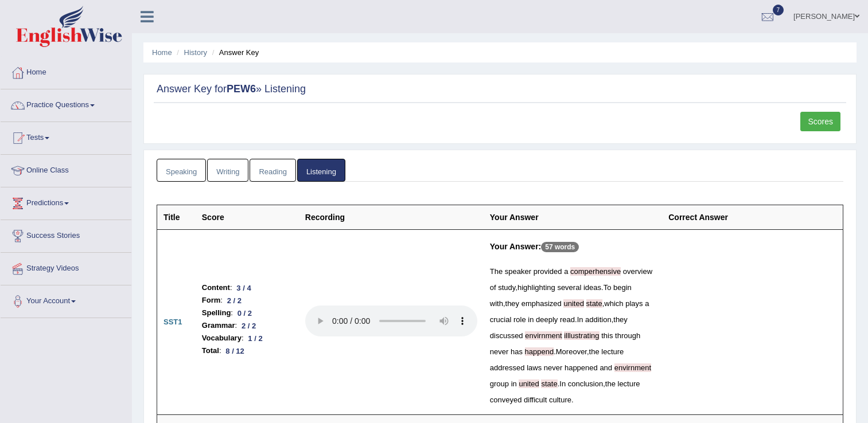 The width and height of the screenshot is (868, 423). I want to click on span: Possible spelling mistake found. (did you mean: happened), so click(539, 351).